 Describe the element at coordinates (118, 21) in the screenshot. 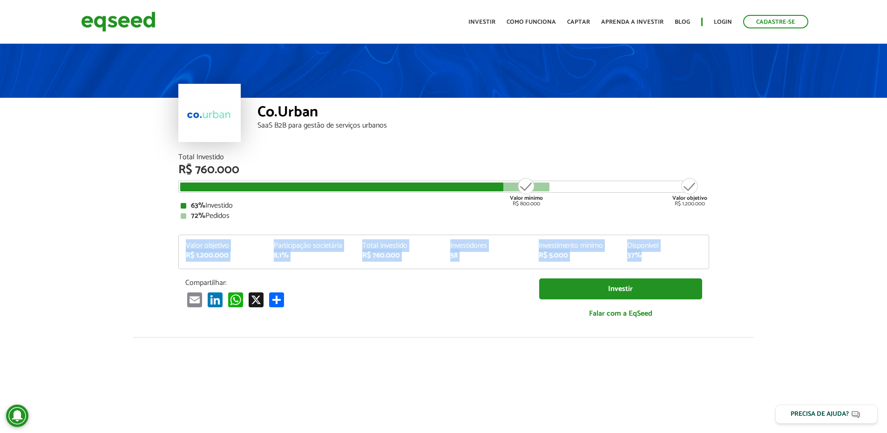

I see `img: EqSeed` at that location.